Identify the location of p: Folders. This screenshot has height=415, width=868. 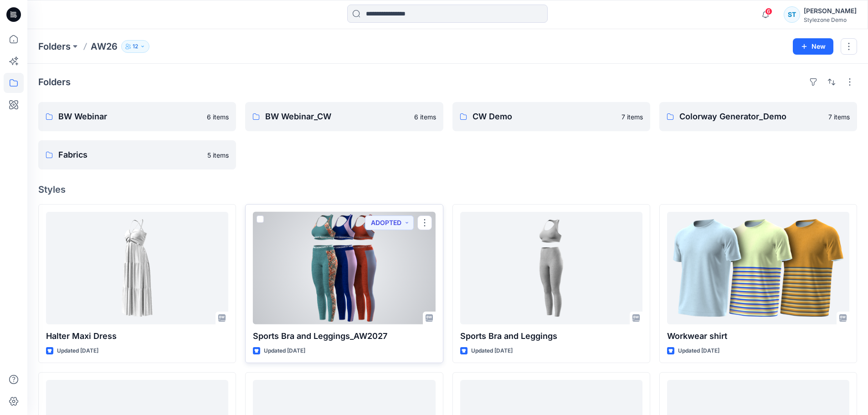
(54, 46).